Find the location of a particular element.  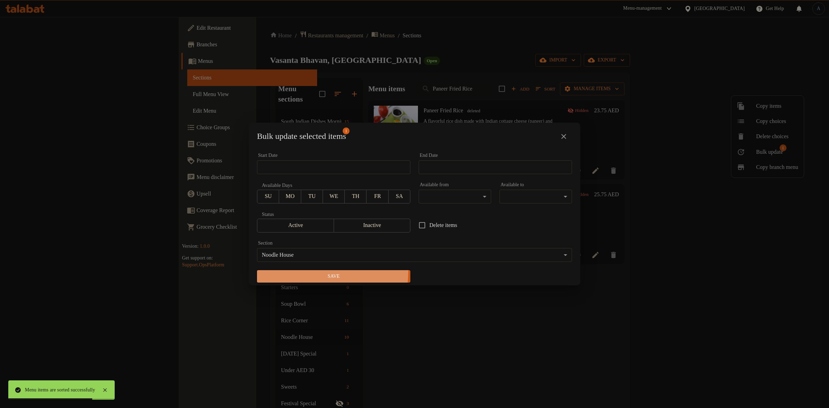

span: Inactive is located at coordinates (372, 225).